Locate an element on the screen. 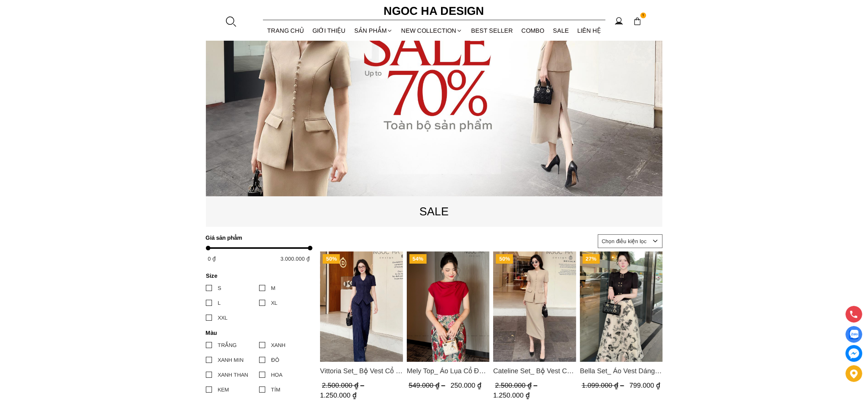 This screenshot has height=401, width=868. a: NEW COLLECTION is located at coordinates (432, 30).